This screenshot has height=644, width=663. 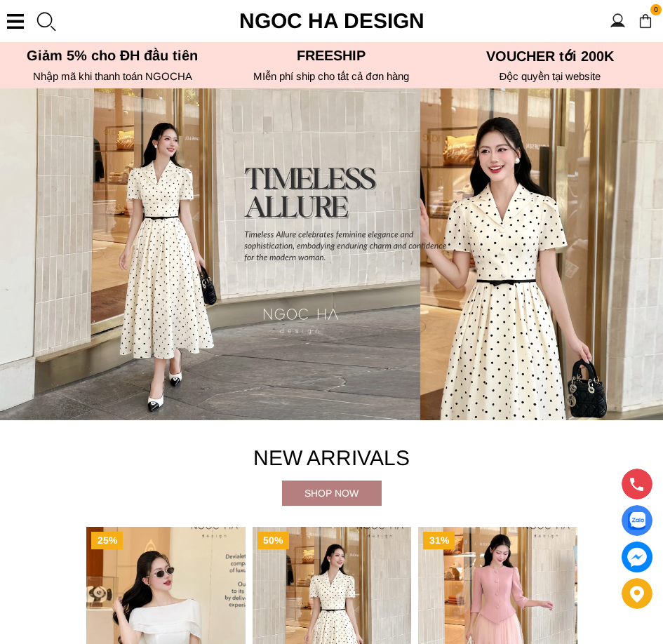 I want to click on a: messenger, so click(x=637, y=557).